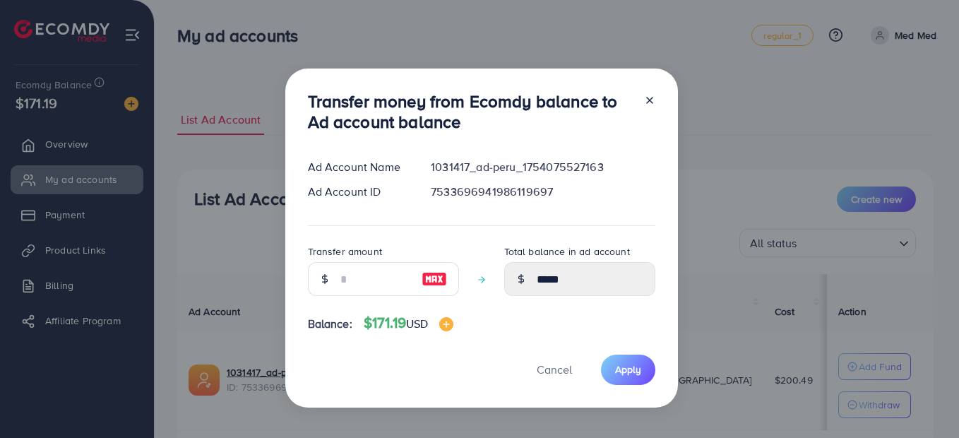 This screenshot has width=959, height=438. Describe the element at coordinates (358, 191) in the screenshot. I see `div: Ad Account ID` at that location.